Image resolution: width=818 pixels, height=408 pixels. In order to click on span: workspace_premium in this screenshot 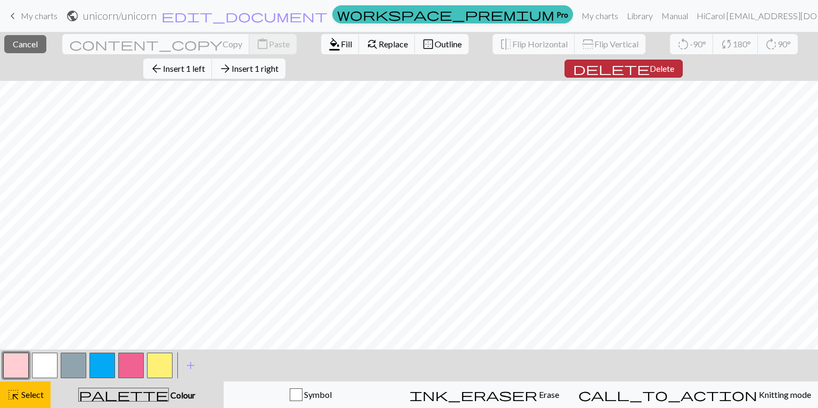, I will do `click(446, 14)`.